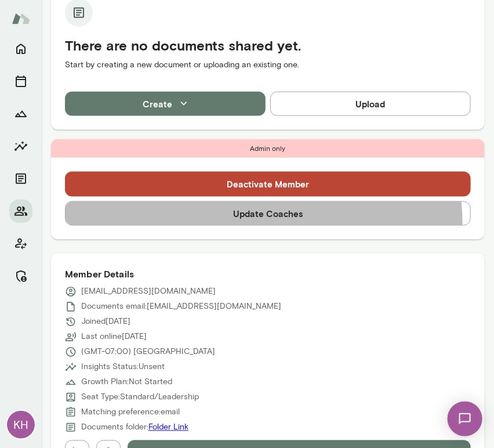  I want to click on button: Members, so click(21, 211).